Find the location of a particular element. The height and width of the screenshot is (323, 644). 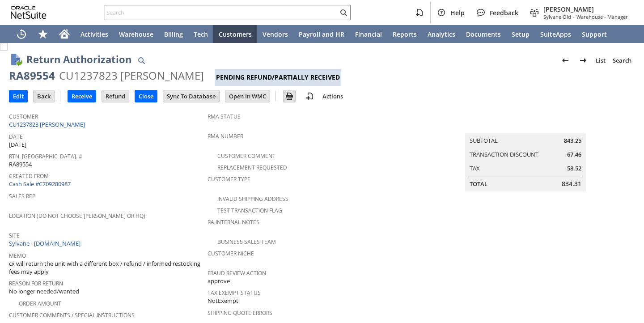

div: RA89554 is located at coordinates (32, 76).